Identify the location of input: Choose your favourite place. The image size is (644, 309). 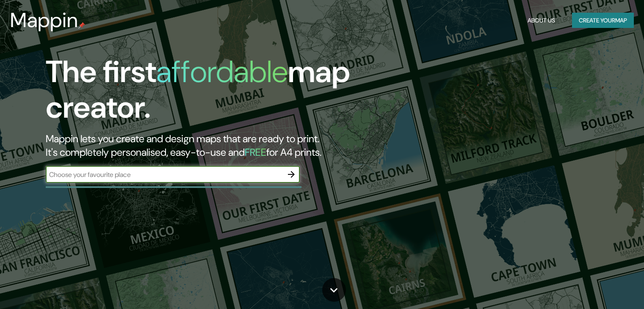
(164, 174).